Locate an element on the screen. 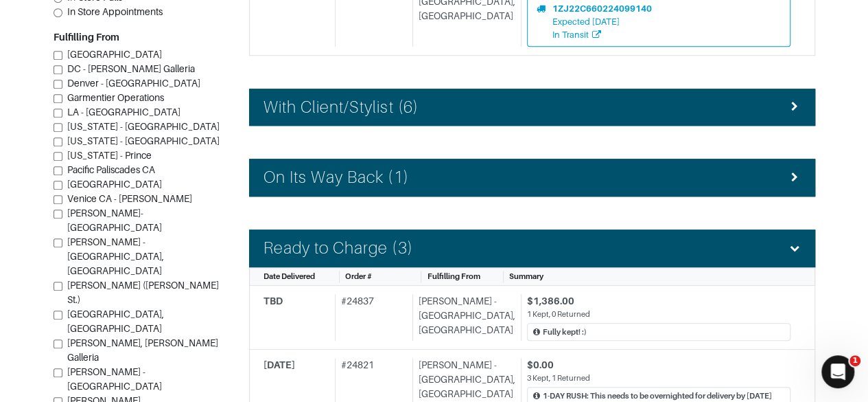 Image resolution: width=868 pixels, height=402 pixels. span: Garmentier Operations is located at coordinates (115, 98).